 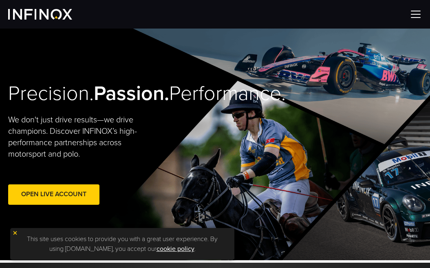 What do you see at coordinates (82, 137) in the screenshot?
I see `p: We don't just drive results—we drive champions. Discover INFINOX’s high-performance partnerships ...` at bounding box center [82, 137].